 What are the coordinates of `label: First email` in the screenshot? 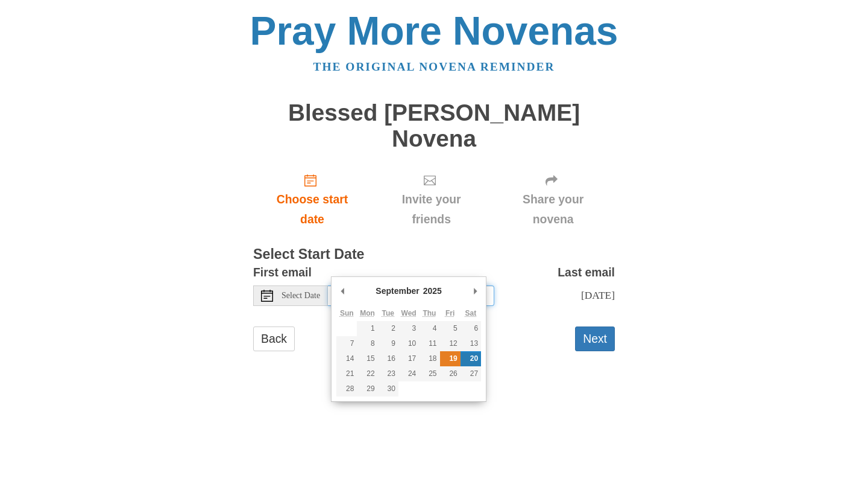 It's located at (282, 272).